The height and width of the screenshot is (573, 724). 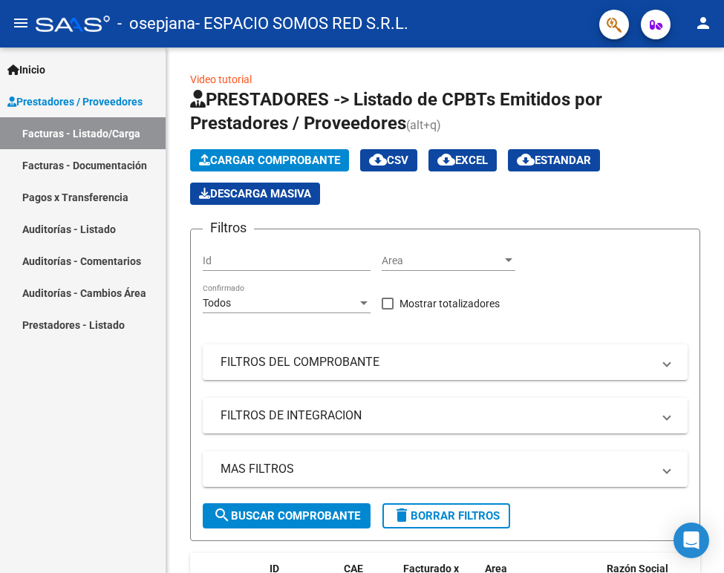 What do you see at coordinates (396, 111) in the screenshot?
I see `span: PRESTADORES -> Listado de CPBTs Emitidos por Prestadores / Proveedores` at bounding box center [396, 111].